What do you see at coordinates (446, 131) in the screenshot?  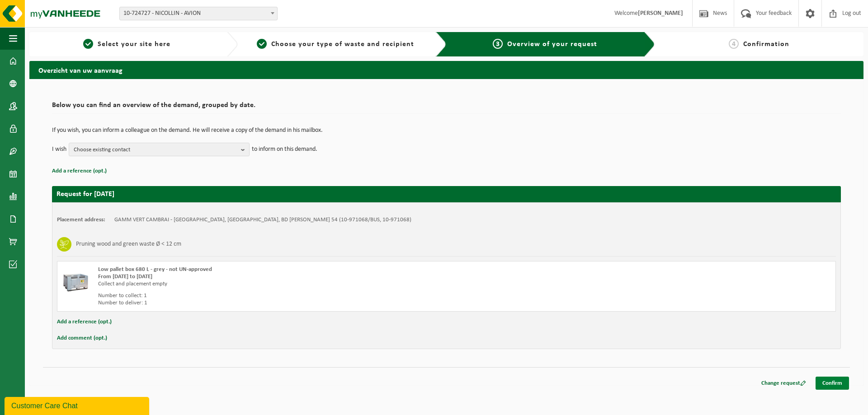 I see `p: If you wish, you can inform a colleague on the demand. He will receive a copy of the demand in hi...` at bounding box center [446, 131].